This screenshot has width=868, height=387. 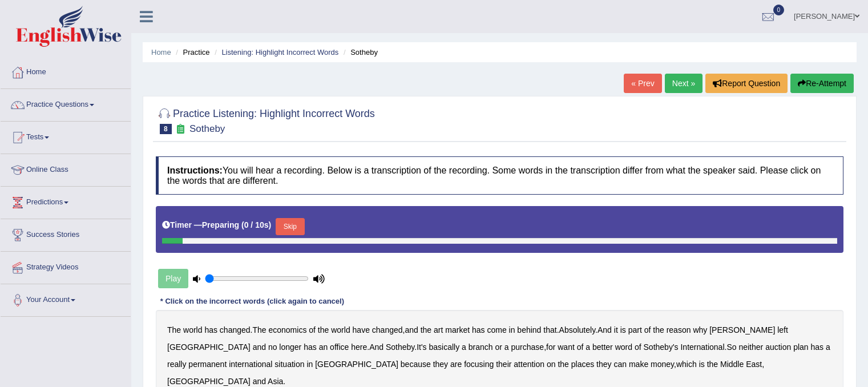 I want to click on a: « Prev, so click(x=643, y=83).